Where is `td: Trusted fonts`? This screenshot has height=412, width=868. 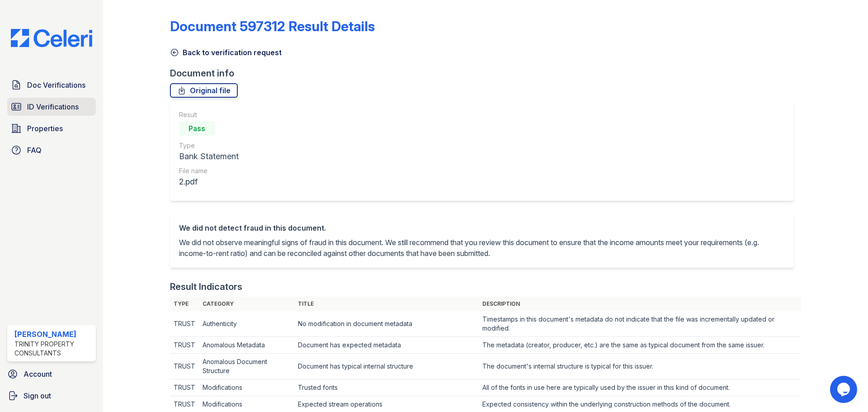
td: Trusted fonts is located at coordinates (386, 388).